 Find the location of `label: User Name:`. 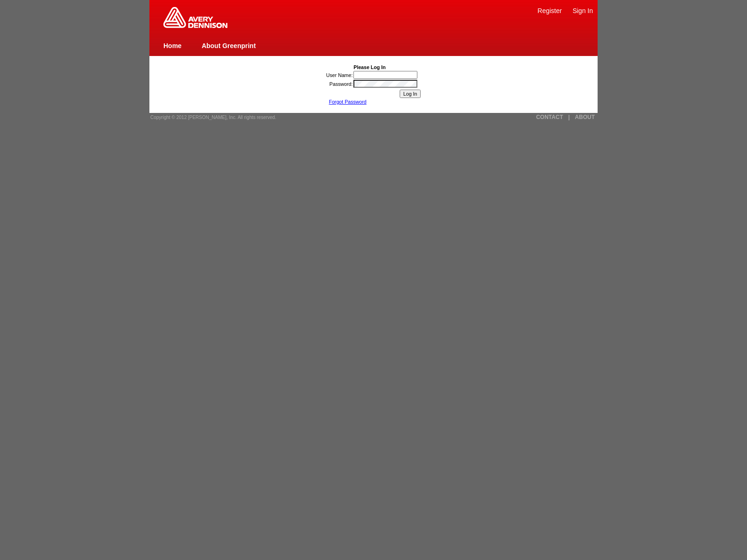

label: User Name: is located at coordinates (339, 75).